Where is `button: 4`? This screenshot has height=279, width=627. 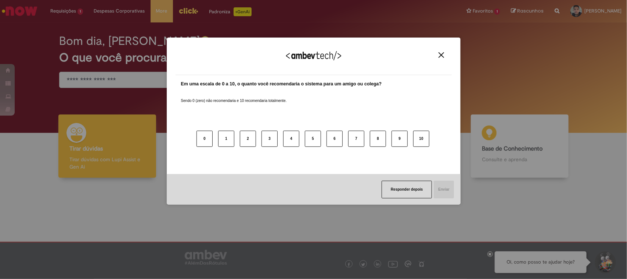 button: 4 is located at coordinates (291, 139).